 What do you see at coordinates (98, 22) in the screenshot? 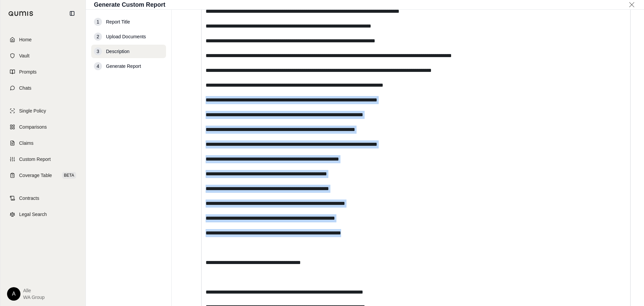
I see `div: 1` at bounding box center [98, 22].